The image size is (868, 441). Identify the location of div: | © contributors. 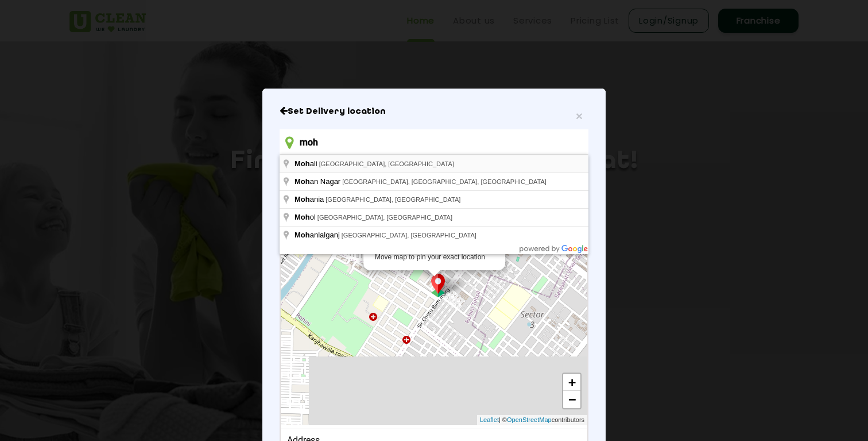
(532, 419).